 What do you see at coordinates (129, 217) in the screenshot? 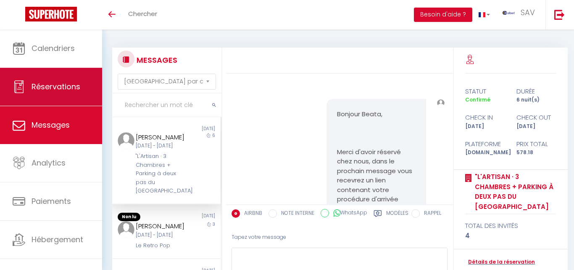
I see `span: Non lu` at bounding box center [129, 217].